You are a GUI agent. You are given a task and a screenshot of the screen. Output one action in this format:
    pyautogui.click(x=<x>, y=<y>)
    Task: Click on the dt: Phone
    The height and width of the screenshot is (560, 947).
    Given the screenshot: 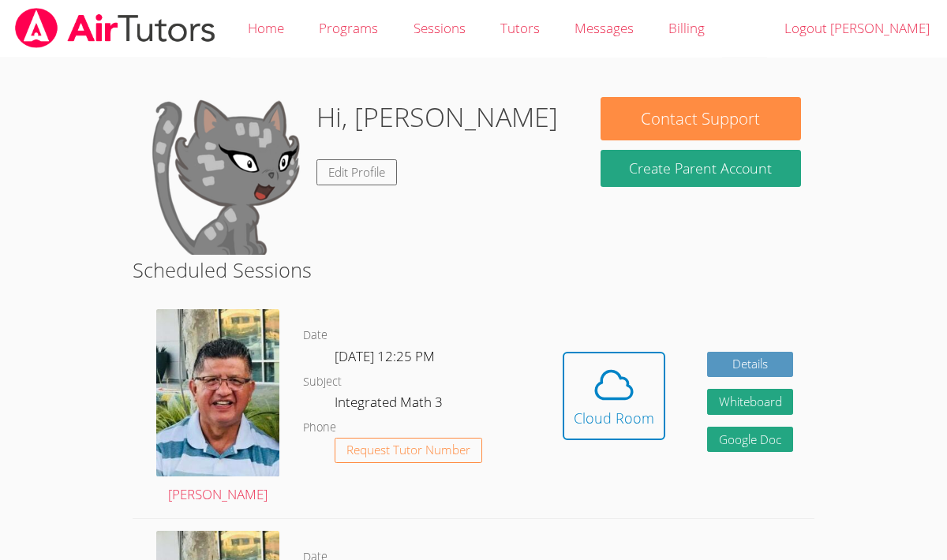 What is the action you would take?
    pyautogui.click(x=320, y=428)
    